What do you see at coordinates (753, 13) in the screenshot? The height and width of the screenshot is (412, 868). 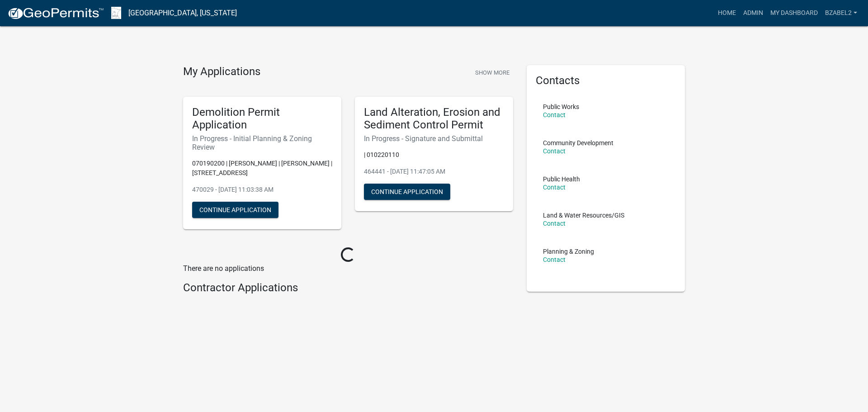 I see `a: Admin` at bounding box center [753, 13].